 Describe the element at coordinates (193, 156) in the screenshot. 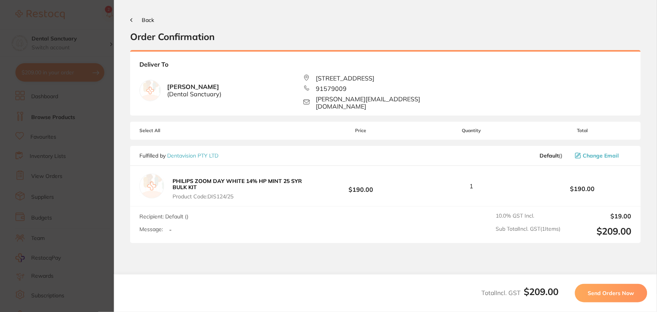

I see `a: Dentavision PTY LTD` at that location.